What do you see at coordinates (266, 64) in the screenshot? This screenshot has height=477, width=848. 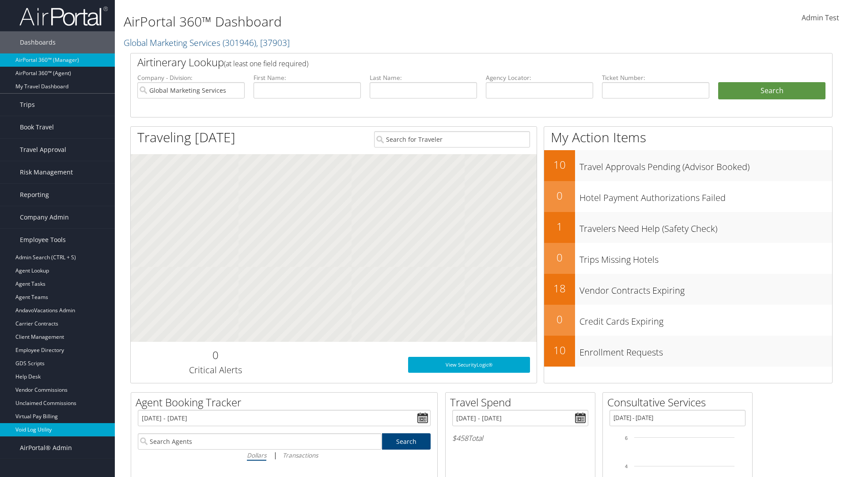 I see `span: (at least one field required)` at bounding box center [266, 64].